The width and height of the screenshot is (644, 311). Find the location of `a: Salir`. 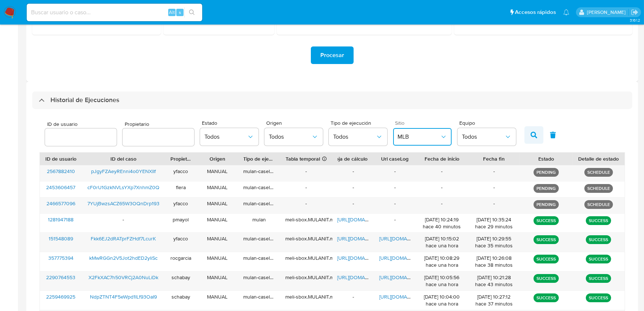

a: Salir is located at coordinates (635, 12).